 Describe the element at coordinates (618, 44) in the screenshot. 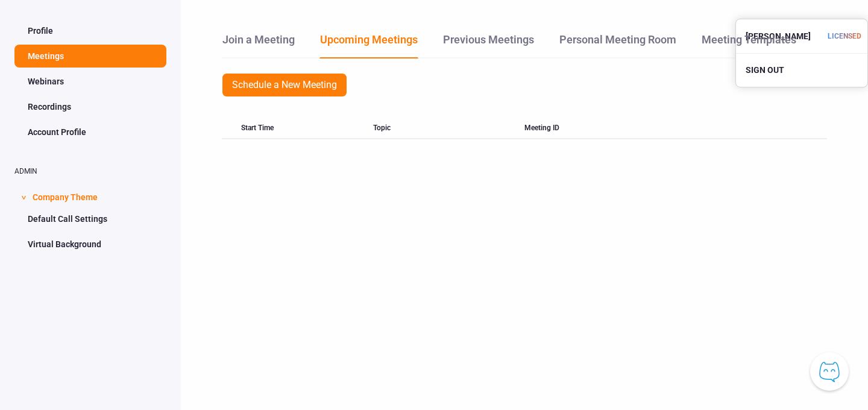

I see `a: Personal Meeting Room` at that location.